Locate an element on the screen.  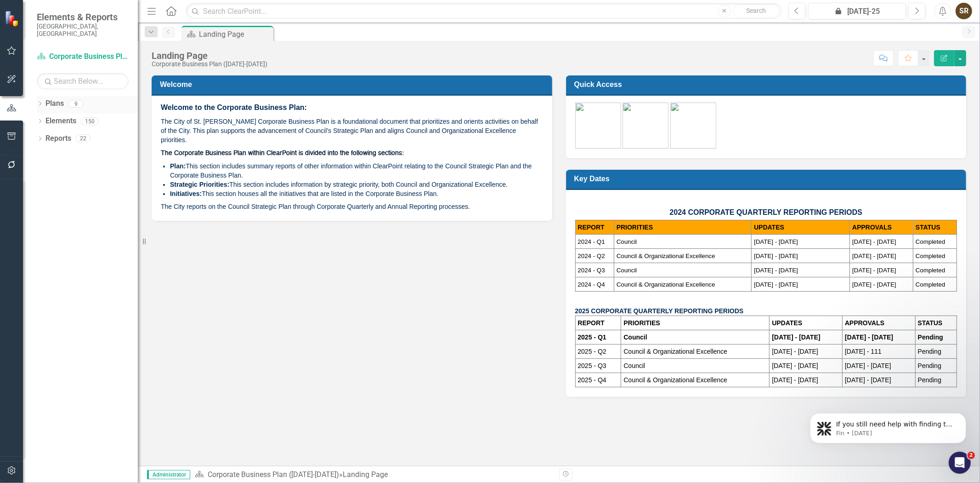
a: Reports is located at coordinates (58, 138).